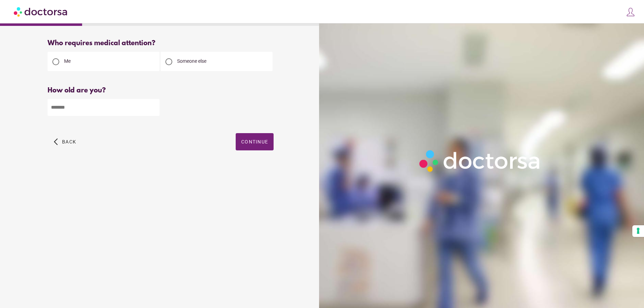 The height and width of the screenshot is (308, 644). Describe the element at coordinates (161, 43) in the screenshot. I see `div: Who requires medical attention?` at that location.